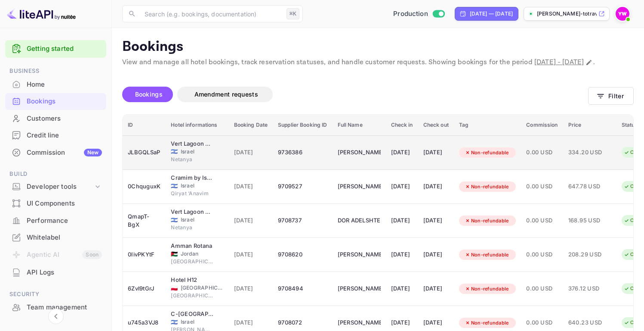 Image resolution: width=644 pixels, height=331 pixels. I want to click on th: ID, so click(144, 125).